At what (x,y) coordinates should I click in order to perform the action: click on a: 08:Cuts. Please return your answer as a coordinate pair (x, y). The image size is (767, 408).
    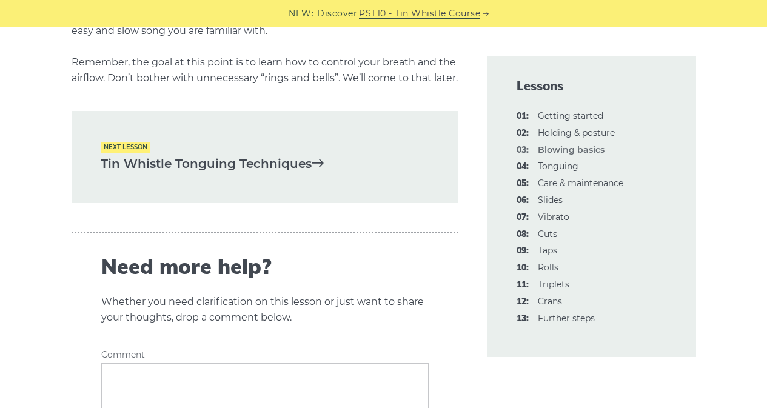
    Looking at the image, I should click on (548, 234).